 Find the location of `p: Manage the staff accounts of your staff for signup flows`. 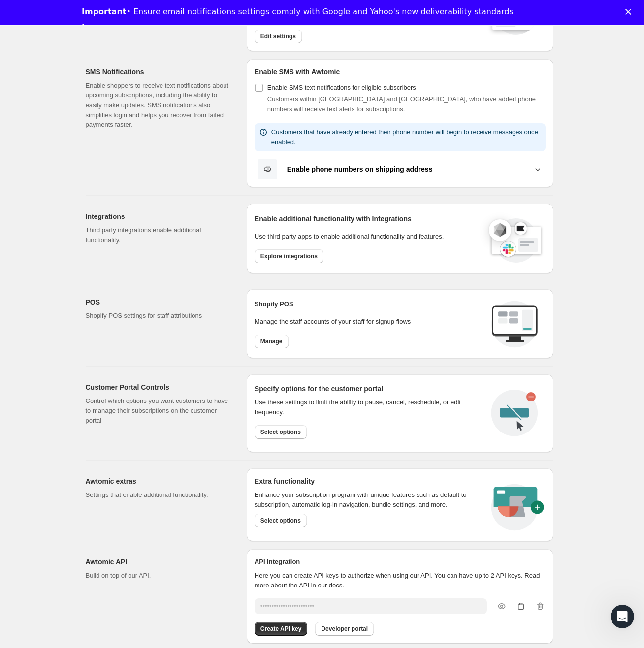

p: Manage the staff accounts of your staff for signup flows is located at coordinates (369, 321).